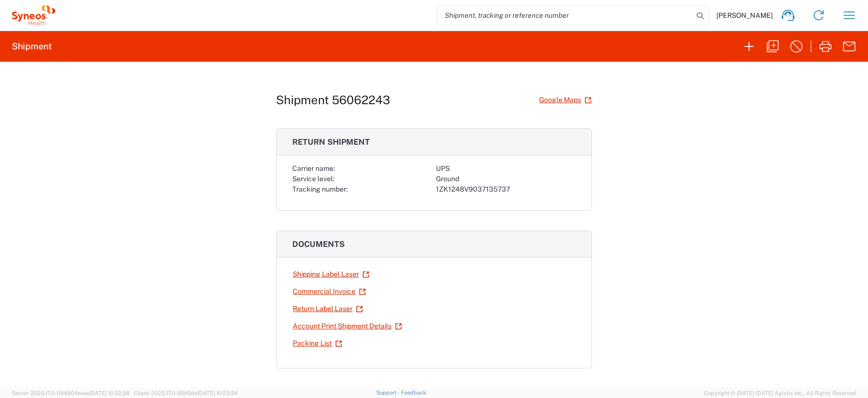  Describe the element at coordinates (328, 309) in the screenshot. I see `a: Return Label Laser` at that location.